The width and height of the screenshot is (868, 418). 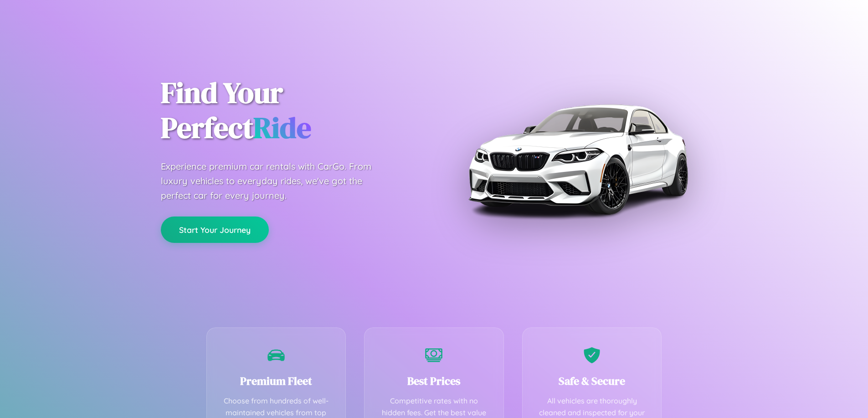 I want to click on img: Premium BMW car rental vehicle, so click(x=578, y=159).